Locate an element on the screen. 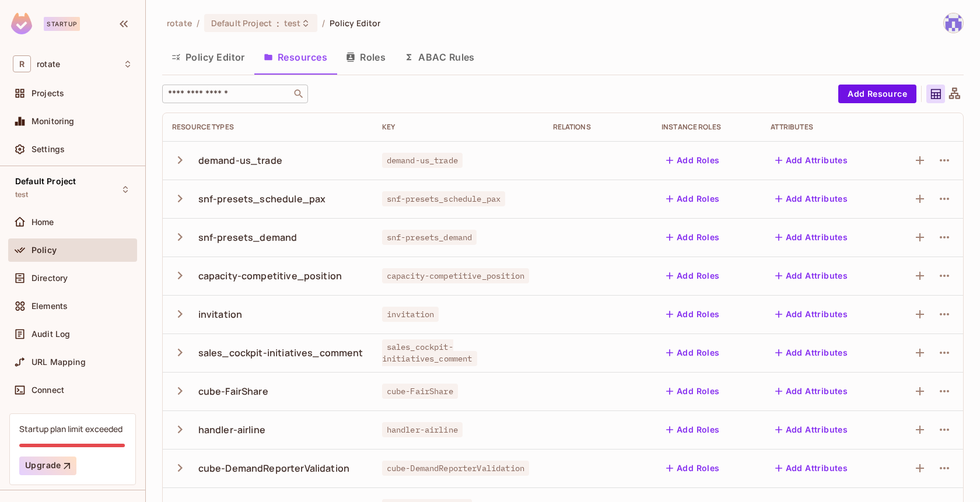 This screenshot has width=980, height=502. span: snf-presets_demand is located at coordinates (429, 237).